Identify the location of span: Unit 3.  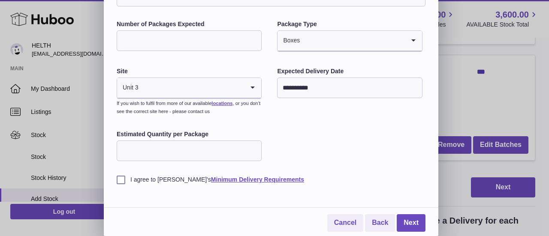
(128, 88).